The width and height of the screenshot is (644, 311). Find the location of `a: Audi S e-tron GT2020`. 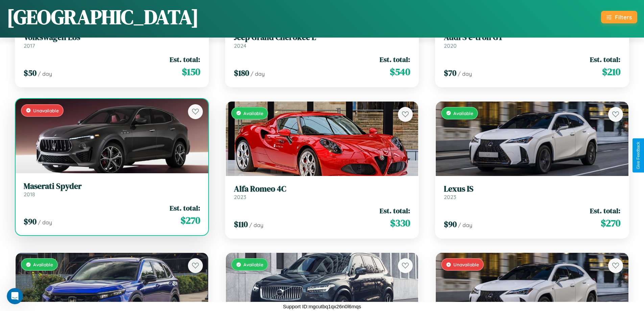

a: Audi S e-tron GT2020 is located at coordinates (533, 41).